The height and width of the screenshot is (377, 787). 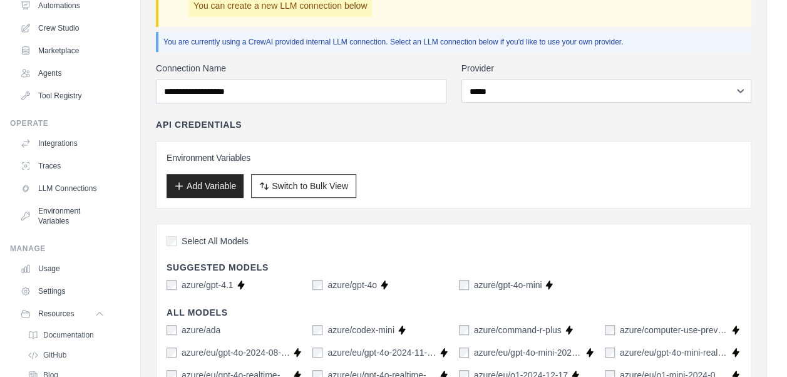 What do you see at coordinates (172, 330) in the screenshot?
I see `input: azure/ada` at bounding box center [172, 330].